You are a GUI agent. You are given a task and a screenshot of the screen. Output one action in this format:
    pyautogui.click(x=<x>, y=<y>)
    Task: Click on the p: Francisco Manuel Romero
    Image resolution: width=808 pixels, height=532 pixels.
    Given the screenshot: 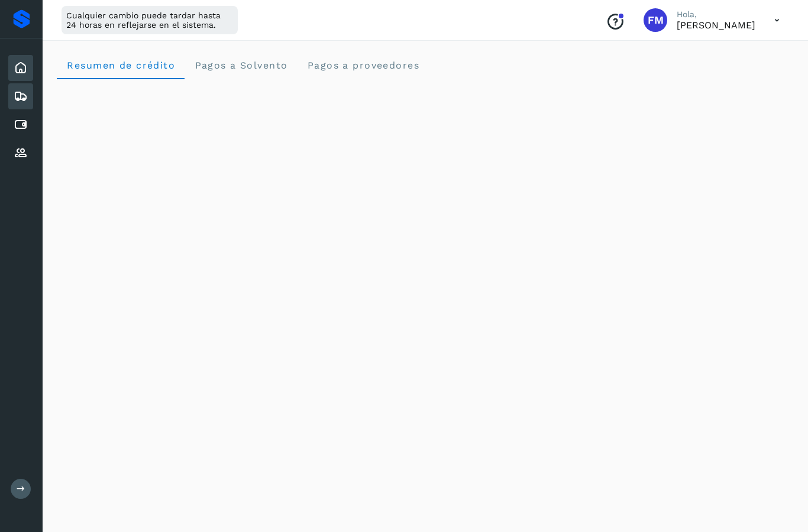 What is the action you would take?
    pyautogui.click(x=715, y=25)
    